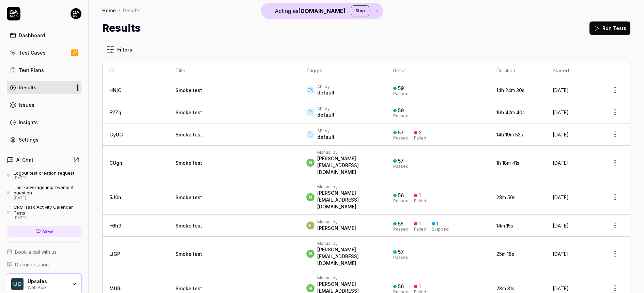 This screenshot has width=644, height=293. Describe the element at coordinates (31, 70) in the screenshot. I see `div: Test Plans` at that location.